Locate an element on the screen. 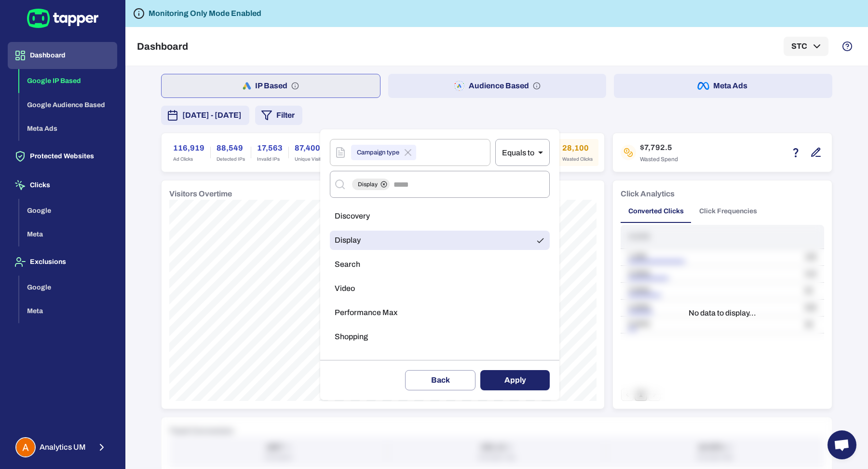 The image size is (868, 469). a: Open chat is located at coordinates (842, 445).